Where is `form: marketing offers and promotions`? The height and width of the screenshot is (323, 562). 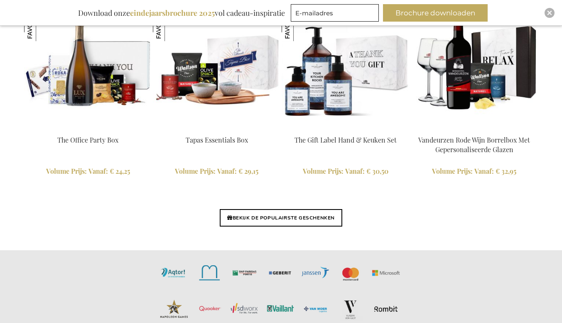
form: marketing offers and promotions is located at coordinates (336, 14).